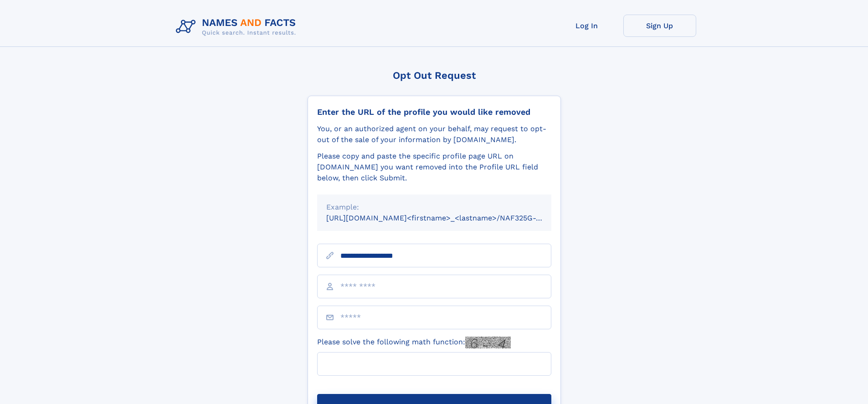 The height and width of the screenshot is (404, 868). I want to click on div: Opt Out Request, so click(434, 75).